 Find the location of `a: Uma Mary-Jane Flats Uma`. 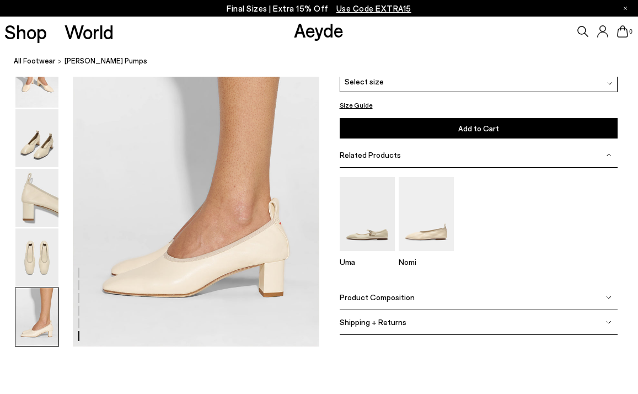

a: Uma Mary-Jane Flats Uma is located at coordinates (367, 254).